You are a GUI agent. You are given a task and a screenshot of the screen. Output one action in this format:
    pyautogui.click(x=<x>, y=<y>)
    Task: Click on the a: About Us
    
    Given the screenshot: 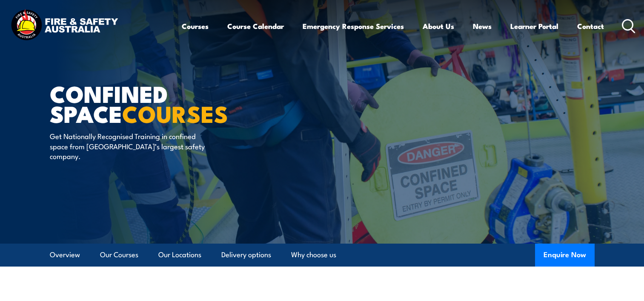 What is the action you would take?
    pyautogui.click(x=438, y=26)
    